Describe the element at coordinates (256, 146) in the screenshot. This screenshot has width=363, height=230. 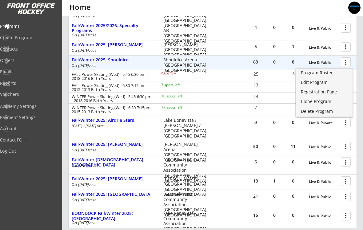
I see `div: 50` at that location.